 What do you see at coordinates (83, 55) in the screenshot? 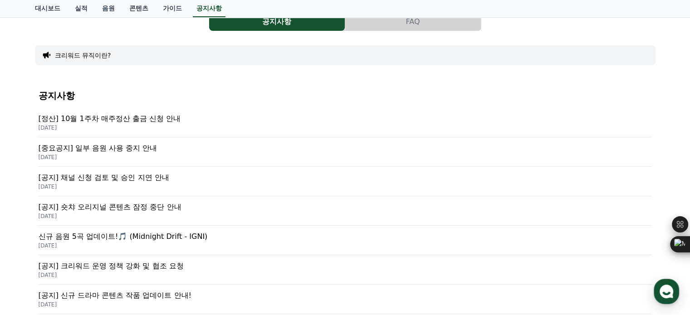
I see `button: 크리워드 뮤직이란?` at bounding box center [83, 55].